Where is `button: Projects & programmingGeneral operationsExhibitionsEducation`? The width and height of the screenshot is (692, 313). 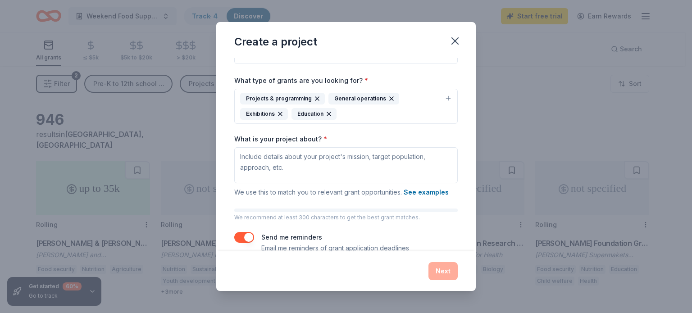
button: Projects & programmingGeneral operationsExhibitionsEducation is located at coordinates (346, 106).